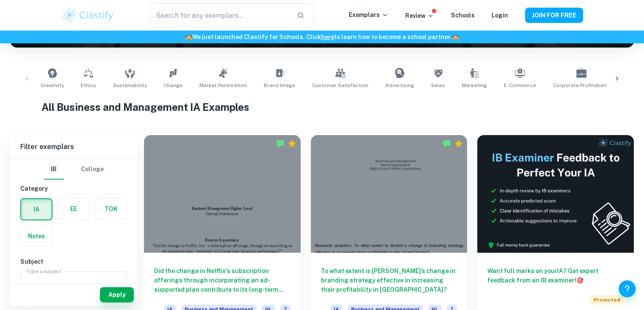 This screenshot has height=310, width=644. Describe the element at coordinates (438, 86) in the screenshot. I see `span: Sales` at that location.